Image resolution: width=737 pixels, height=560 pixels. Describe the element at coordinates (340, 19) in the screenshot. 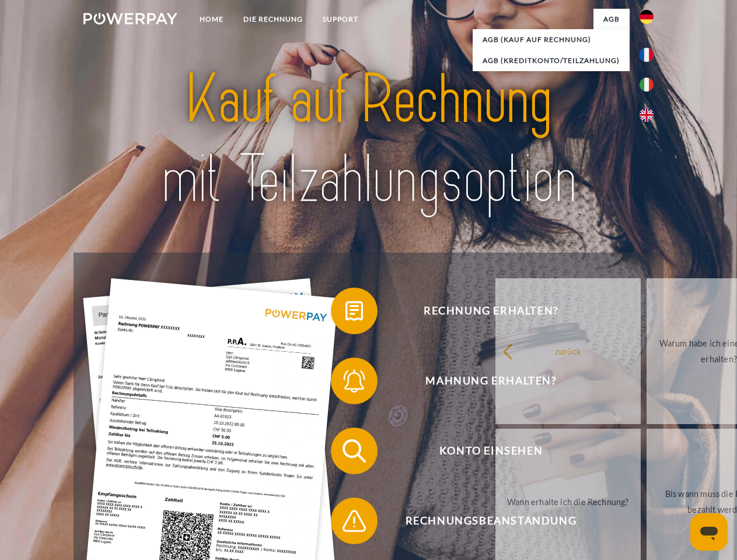

I see `a: SUPPORT` at that location.